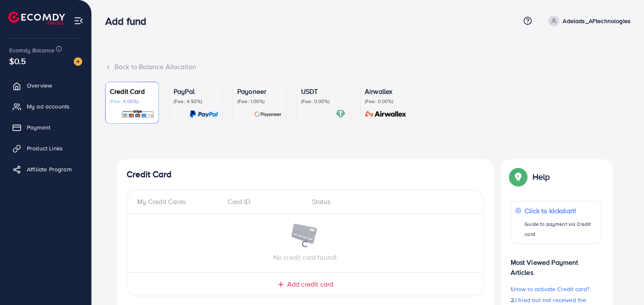 The height and width of the screenshot is (305, 644). What do you see at coordinates (18, 61) in the screenshot?
I see `span: $0.5` at bounding box center [18, 61].